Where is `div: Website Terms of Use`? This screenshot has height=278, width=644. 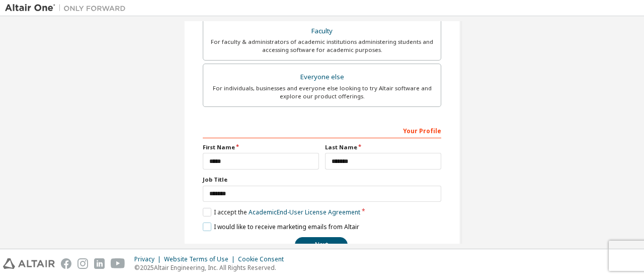 div: Website Terms of Use is located at coordinates (201, 259).